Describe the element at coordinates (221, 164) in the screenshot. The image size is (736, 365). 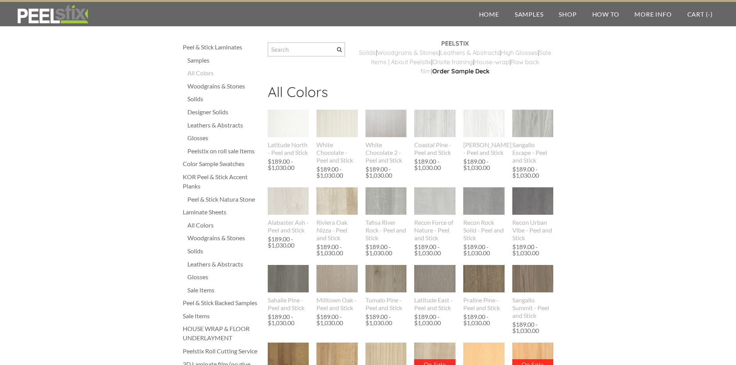
I see `a: Color Sample Swatches` at that location.